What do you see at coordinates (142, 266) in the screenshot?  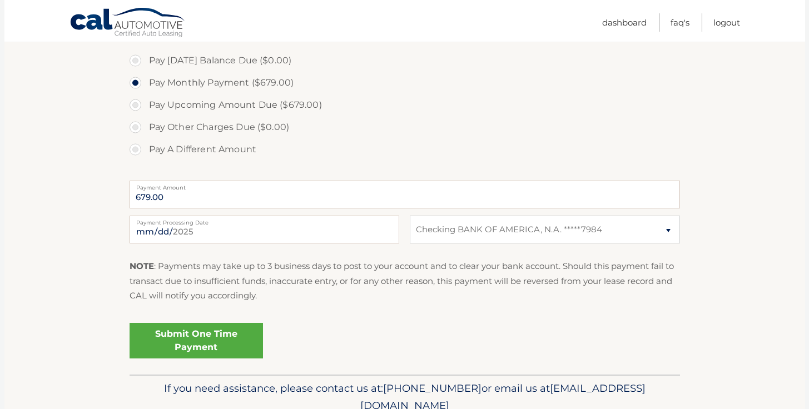 I see `strong: NOTE` at bounding box center [142, 266].